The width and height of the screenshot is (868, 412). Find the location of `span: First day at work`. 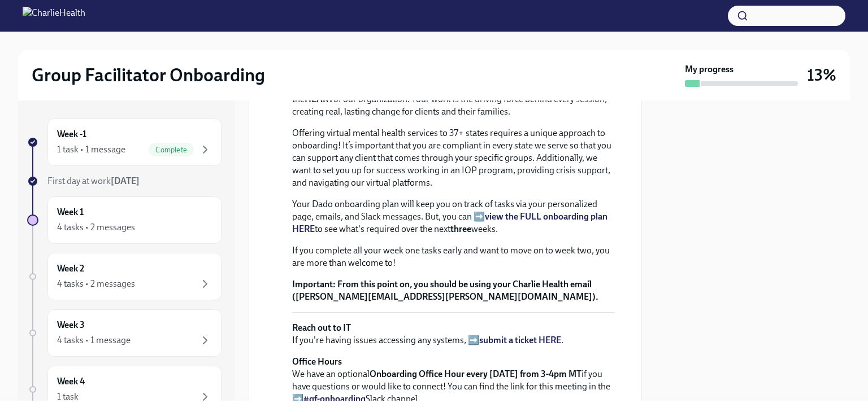

span: First day at work is located at coordinates (93, 181).